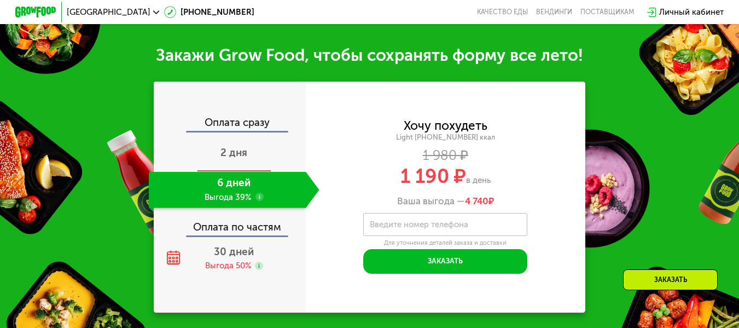 This screenshot has height=328, width=739. What do you see at coordinates (230, 223) in the screenshot?
I see `div: Оплата по частям` at bounding box center [230, 223].